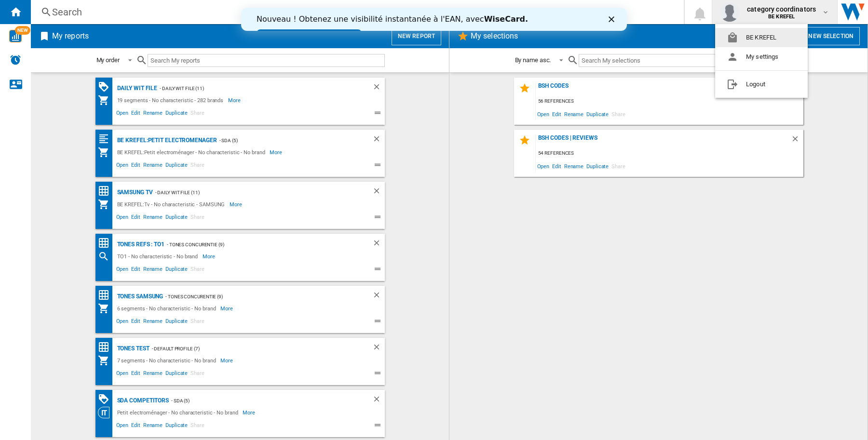 Image resolution: width=868 pixels, height=440 pixels. Describe the element at coordinates (762, 84) in the screenshot. I see `md-menu-item: Logout` at that location.